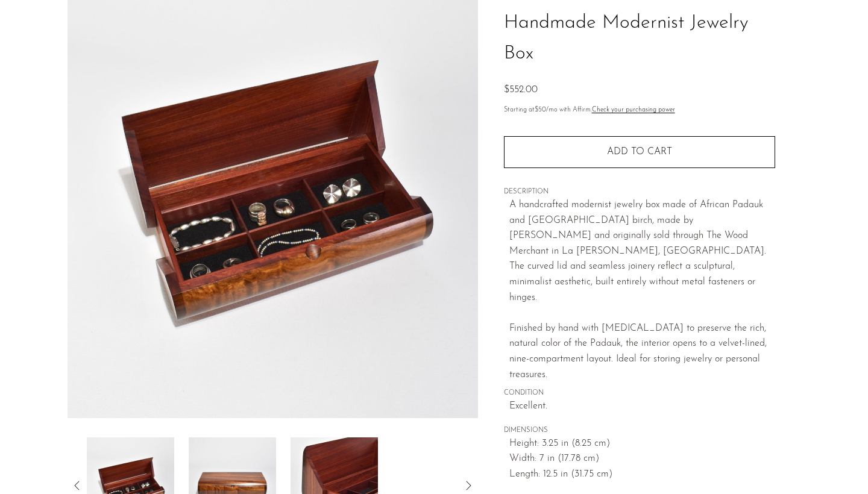  Describe the element at coordinates (633, 110) in the screenshot. I see `a: Check your purchasing power - Learn more about Affirm Financing (opens in modal)` at that location.